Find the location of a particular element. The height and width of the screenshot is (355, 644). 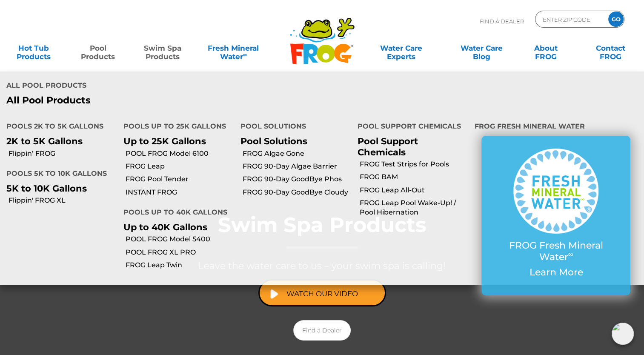

a: Swim SpaProducts is located at coordinates (163, 48).